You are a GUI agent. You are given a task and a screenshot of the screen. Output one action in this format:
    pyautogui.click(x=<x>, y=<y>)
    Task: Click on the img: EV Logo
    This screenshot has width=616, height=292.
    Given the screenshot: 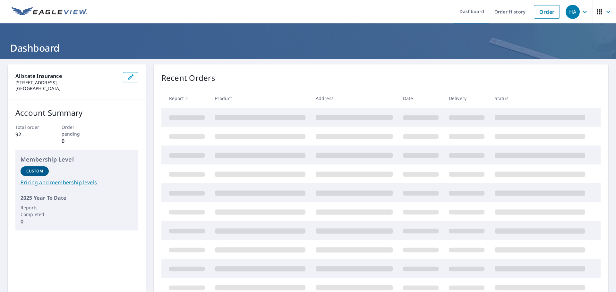 What is the action you would take?
    pyautogui.click(x=49, y=12)
    